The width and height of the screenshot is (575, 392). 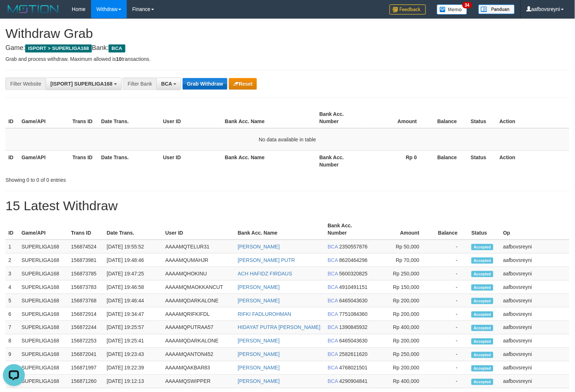 I want to click on td: 156873981, so click(x=86, y=260).